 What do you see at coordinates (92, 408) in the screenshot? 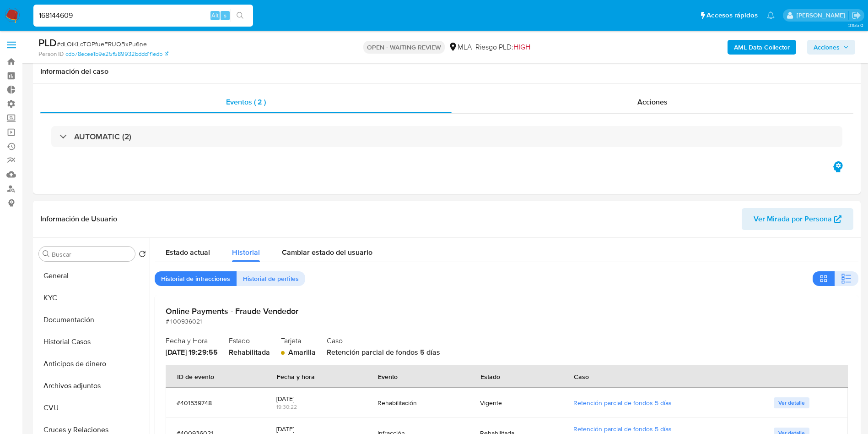
I see `button: CVU` at bounding box center [92, 408].